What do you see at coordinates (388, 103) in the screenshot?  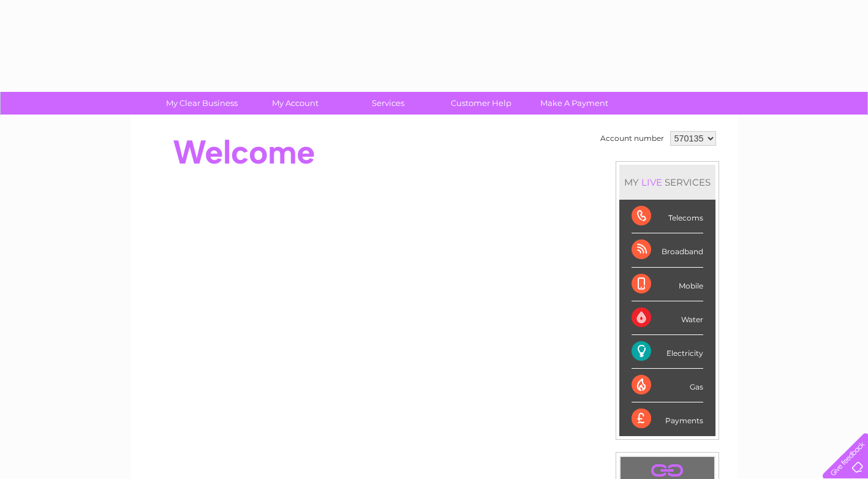 I see `a: Services` at bounding box center [388, 103].